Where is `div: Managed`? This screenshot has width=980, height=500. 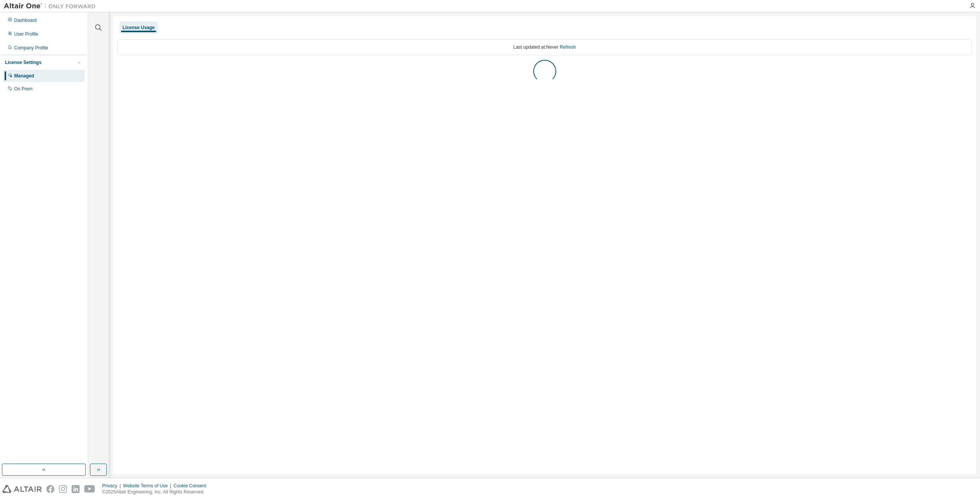
div: Managed is located at coordinates (24, 76).